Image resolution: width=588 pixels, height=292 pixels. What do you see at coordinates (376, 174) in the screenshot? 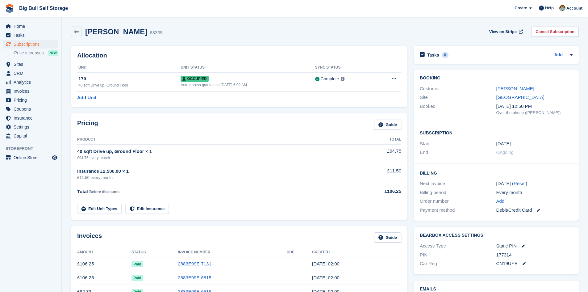
I see `td: £11.50` at bounding box center [376, 174].